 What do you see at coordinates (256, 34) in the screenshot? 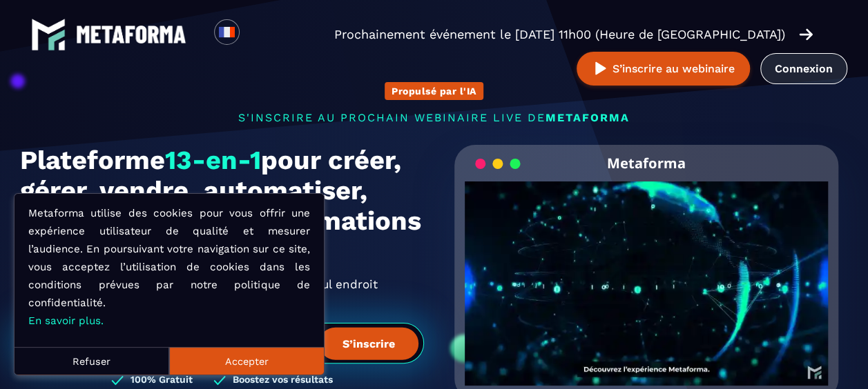
I see `div: Search for option` at bounding box center [256, 34].